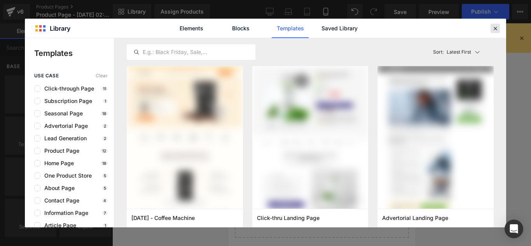 The width and height of the screenshot is (531, 246). I want to click on span: Advertorial Page, so click(64, 126).